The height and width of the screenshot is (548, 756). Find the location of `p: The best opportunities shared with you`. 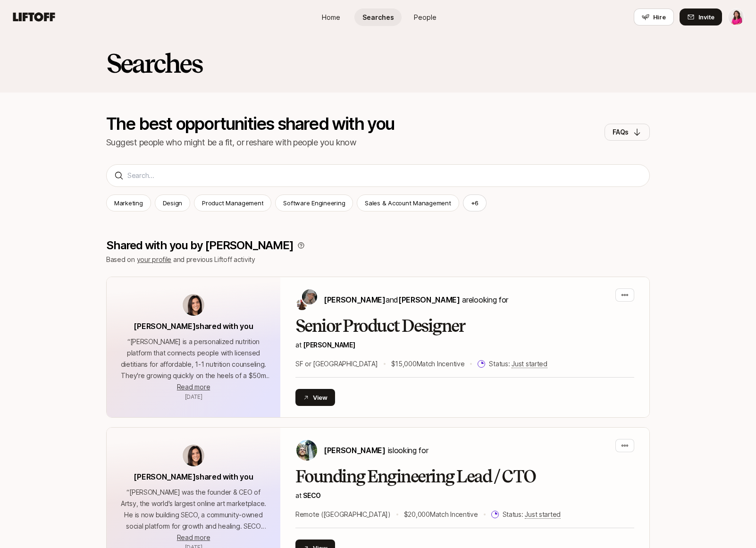

p: The best opportunities shared with you is located at coordinates (250, 124).